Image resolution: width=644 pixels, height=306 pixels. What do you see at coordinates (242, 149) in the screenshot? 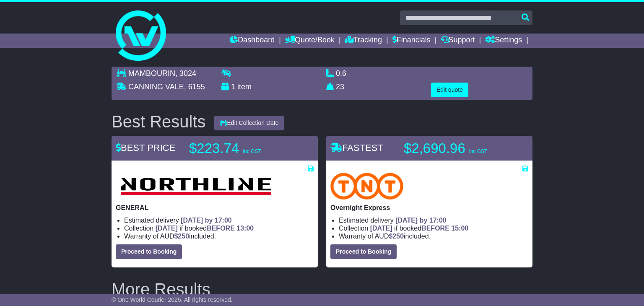
I see `p: $223.74` at bounding box center [242, 149].